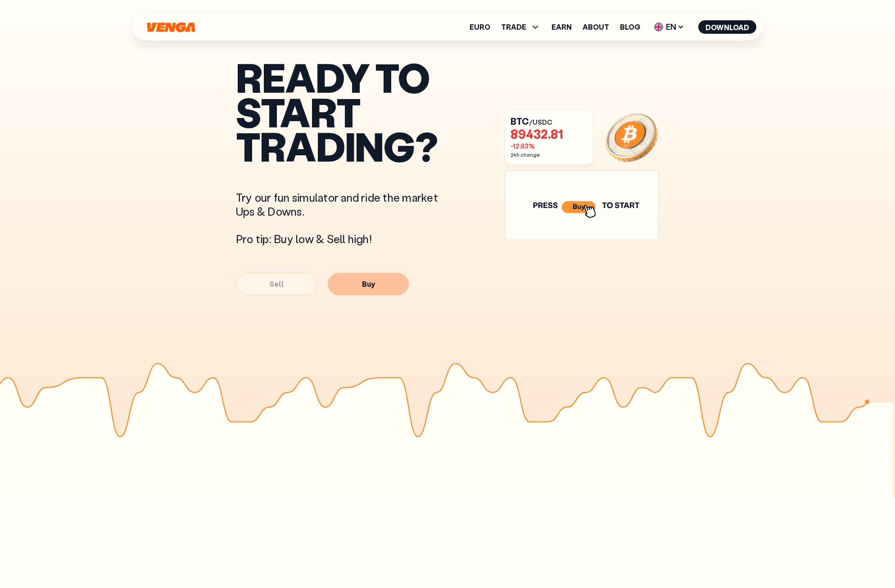  Describe the element at coordinates (632, 137) in the screenshot. I see `img: btc` at that location.